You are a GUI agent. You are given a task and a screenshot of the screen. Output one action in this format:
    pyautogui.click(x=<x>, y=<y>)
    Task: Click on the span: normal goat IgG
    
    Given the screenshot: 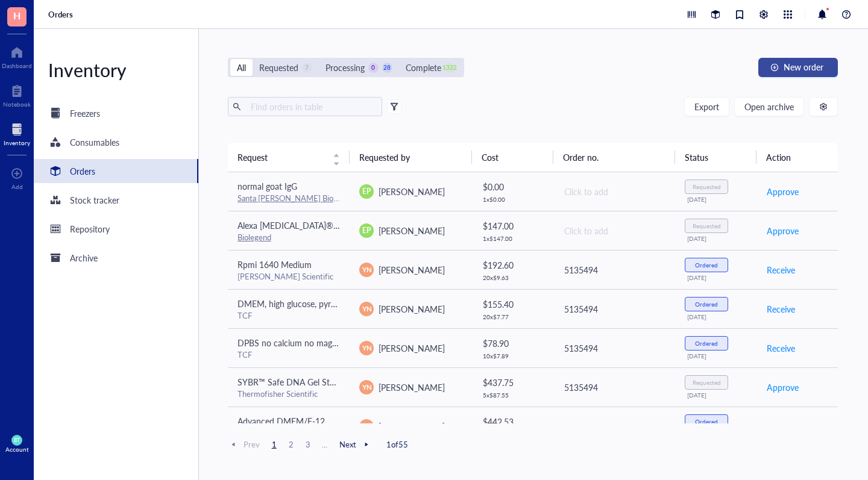 What is the action you would take?
    pyautogui.click(x=267, y=186)
    